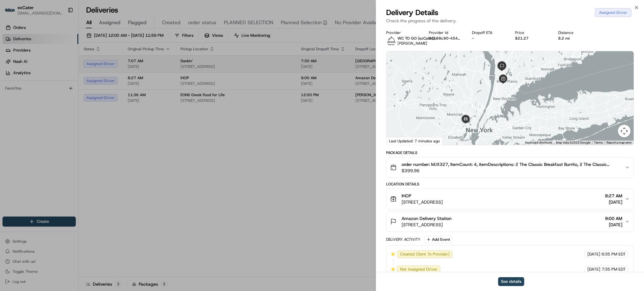  I want to click on span: API Documentation, so click(80, 94).